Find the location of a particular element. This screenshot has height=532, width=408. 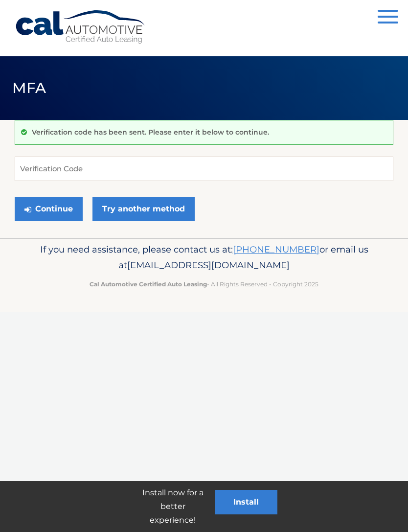

p: If you need assistance, please contact us at: or email us at is located at coordinates (204, 257).